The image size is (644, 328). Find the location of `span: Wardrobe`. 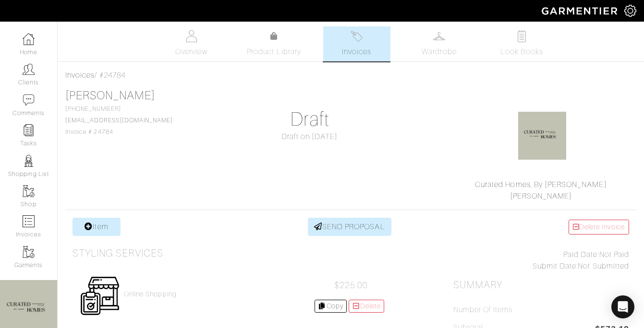

span: Wardrobe is located at coordinates (439, 52).